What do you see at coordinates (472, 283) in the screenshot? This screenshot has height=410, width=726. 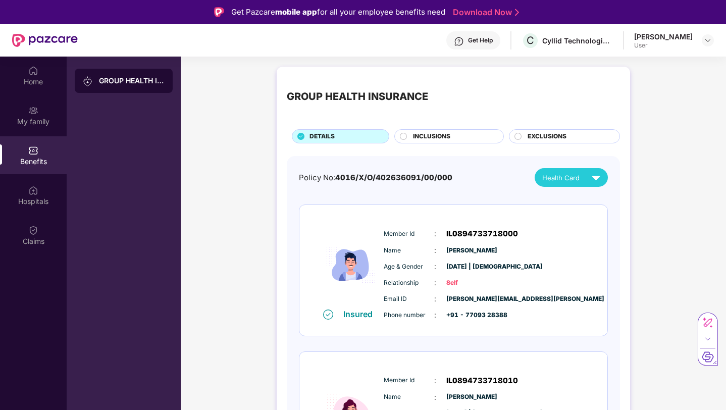 I see `span: Self` at bounding box center [472, 283].